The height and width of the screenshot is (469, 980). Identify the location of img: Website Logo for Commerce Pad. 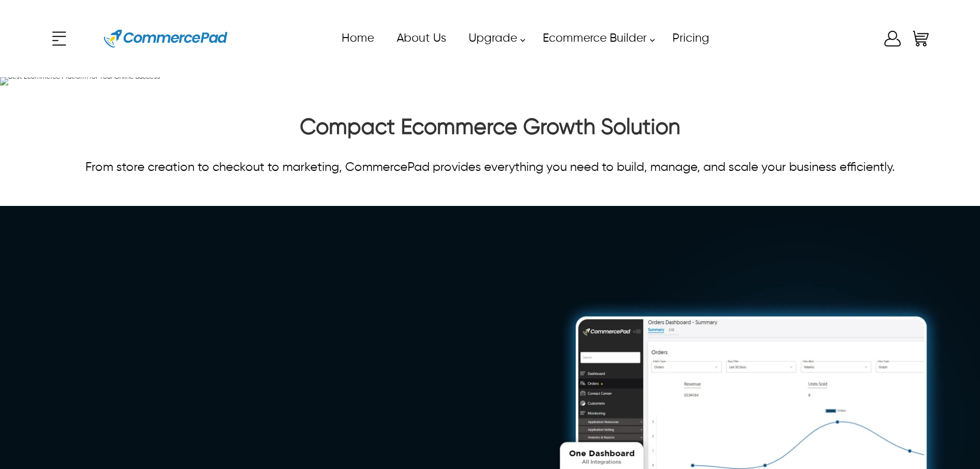
(165, 39).